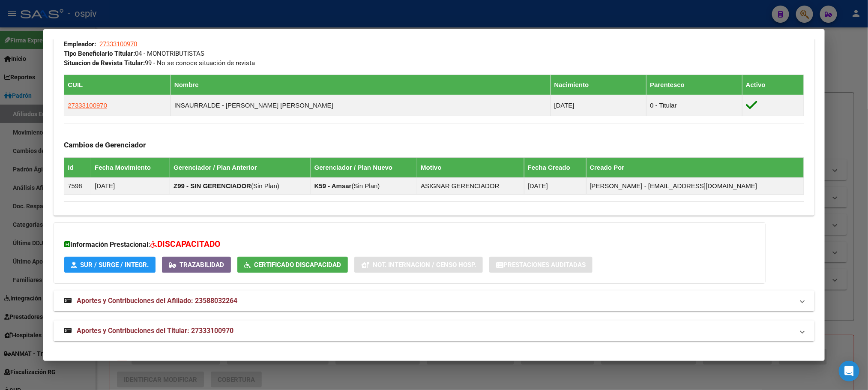 This screenshot has height=390, width=868. I want to click on span: 99 - No se conoce situación de revista, so click(159, 63).